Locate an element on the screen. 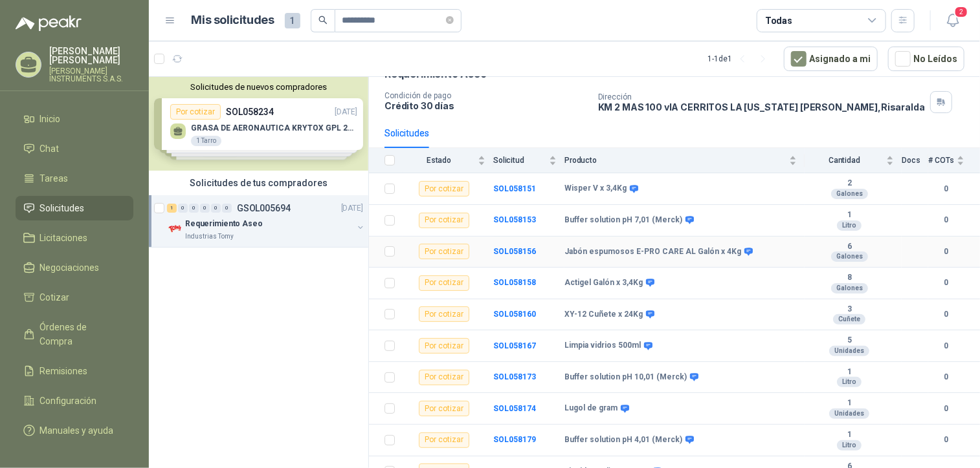 The image size is (980, 468). b: XY-12 Cuñete x 24Kg is located at coordinates (603, 315).